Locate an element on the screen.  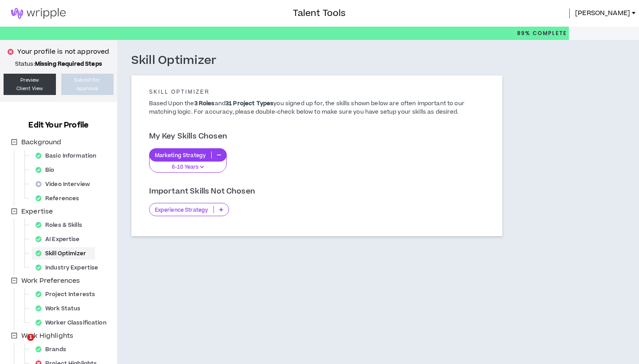
div: Bio is located at coordinates (47, 170).